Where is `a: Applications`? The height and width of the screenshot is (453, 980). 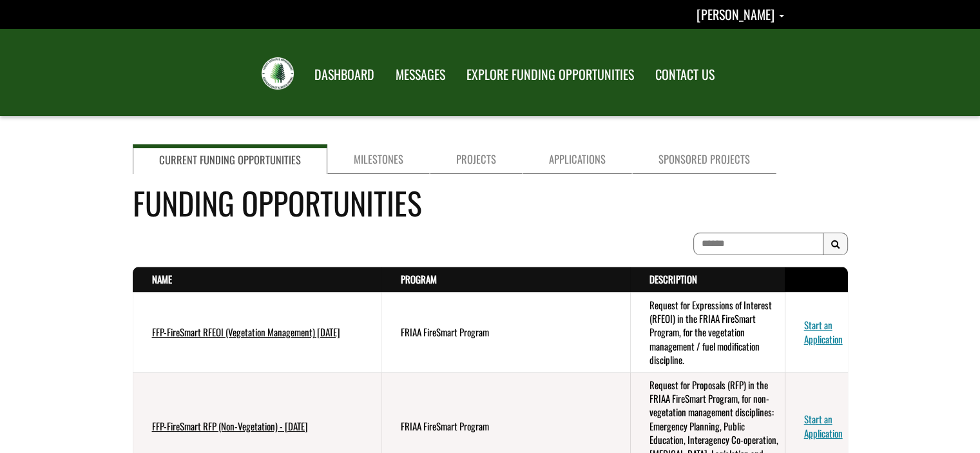 a: Applications is located at coordinates (577, 159).